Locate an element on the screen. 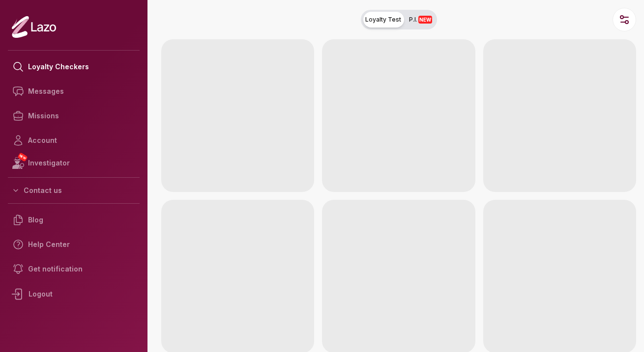  a: Missions is located at coordinates (74, 116).